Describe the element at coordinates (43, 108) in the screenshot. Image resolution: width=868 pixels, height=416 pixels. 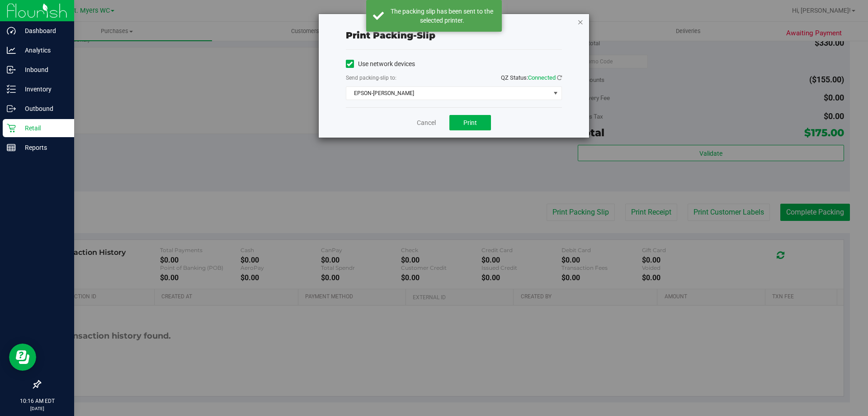
I see `p: Outbound` at that location.